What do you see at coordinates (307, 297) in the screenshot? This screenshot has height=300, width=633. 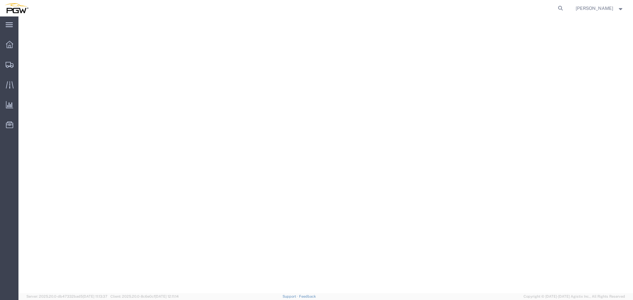 I see `a: Feedback` at bounding box center [307, 297].